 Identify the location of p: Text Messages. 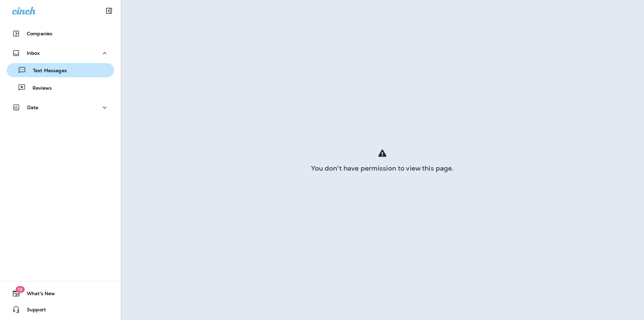
(46, 71).